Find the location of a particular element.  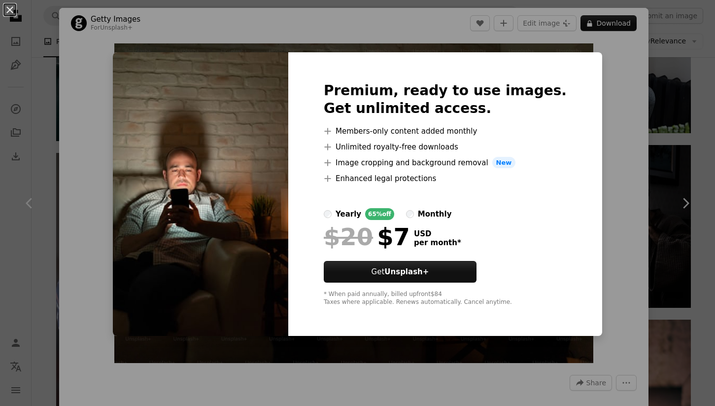

div: 65% off is located at coordinates (380, 214).